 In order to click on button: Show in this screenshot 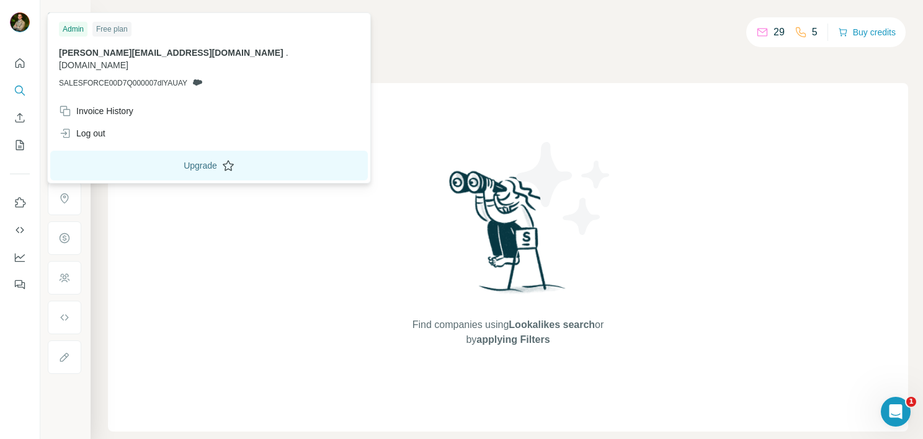, I will do `click(64, 17)`.